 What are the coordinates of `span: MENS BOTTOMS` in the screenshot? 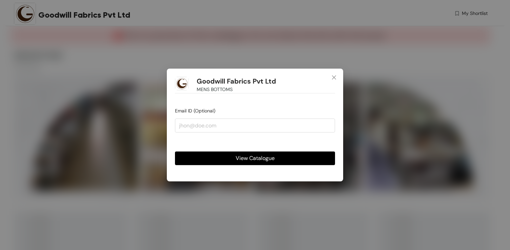 It's located at (215, 89).